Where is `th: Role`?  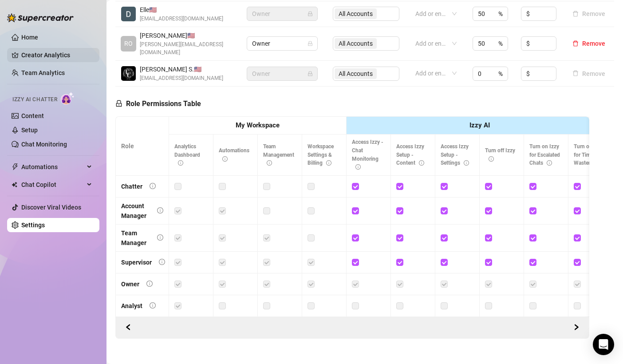
th: Role is located at coordinates (143, 146).